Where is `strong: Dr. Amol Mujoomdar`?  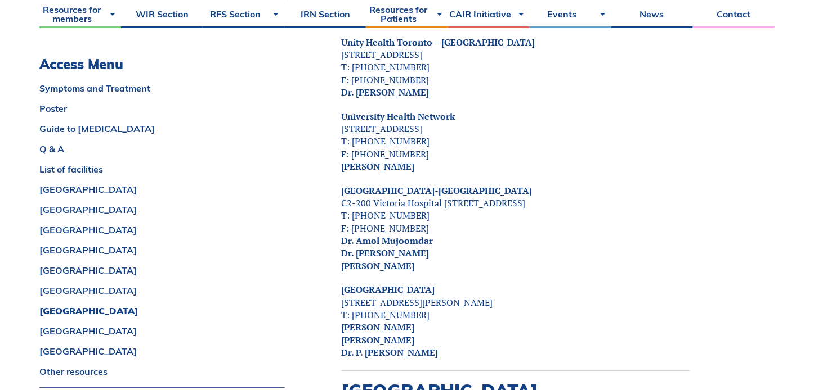
strong: Dr. Amol Mujoomdar is located at coordinates (387, 241).